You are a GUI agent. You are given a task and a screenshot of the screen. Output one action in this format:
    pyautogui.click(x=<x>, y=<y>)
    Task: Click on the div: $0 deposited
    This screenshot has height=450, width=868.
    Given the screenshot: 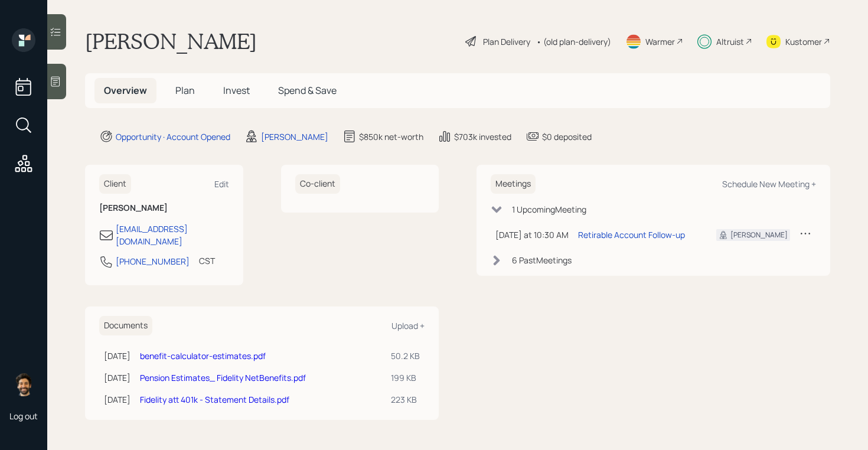 What is the action you would take?
    pyautogui.click(x=567, y=136)
    